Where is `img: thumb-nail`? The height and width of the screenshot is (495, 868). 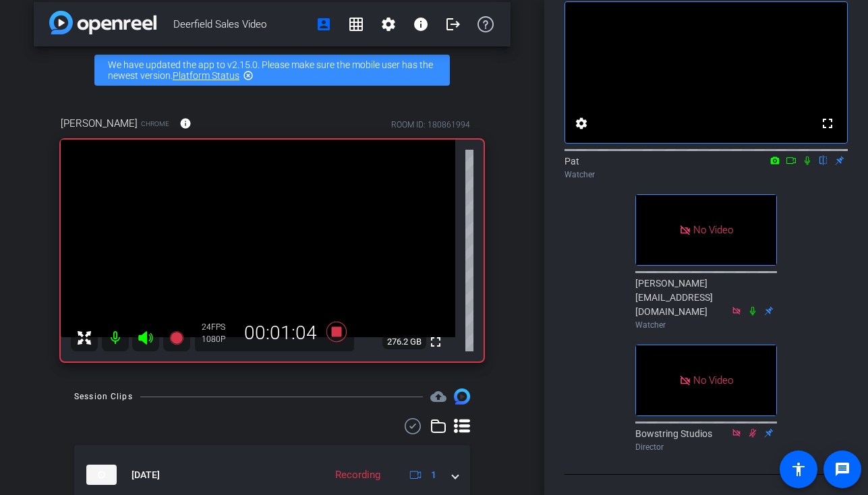
img: thumb-nail is located at coordinates (101, 475).